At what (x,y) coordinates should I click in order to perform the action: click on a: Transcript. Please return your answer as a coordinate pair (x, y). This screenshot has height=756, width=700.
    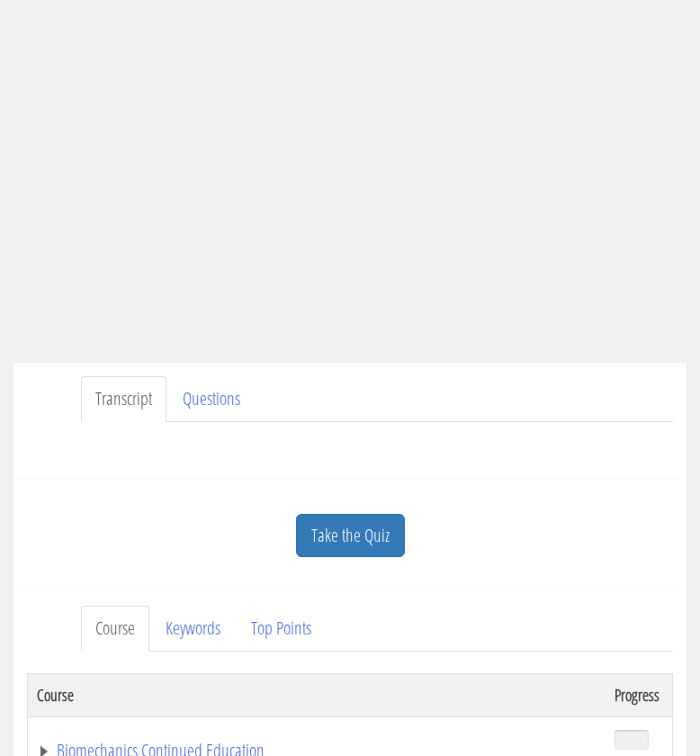
    Looking at the image, I should click on (123, 398).